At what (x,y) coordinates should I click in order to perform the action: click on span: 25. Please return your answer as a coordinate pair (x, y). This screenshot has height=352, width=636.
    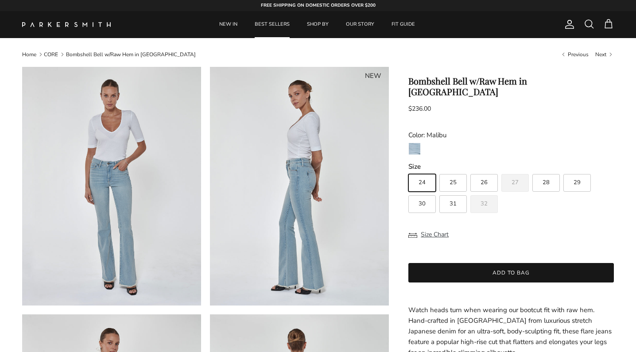
    Looking at the image, I should click on (453, 183).